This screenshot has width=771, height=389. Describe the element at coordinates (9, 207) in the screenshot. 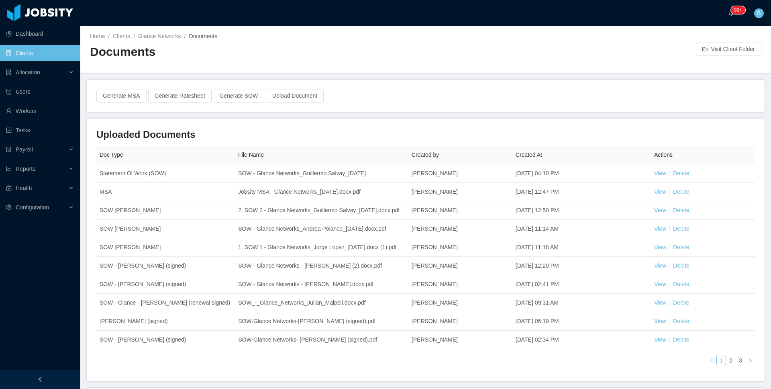

I see `i: icon: setting` at that location.